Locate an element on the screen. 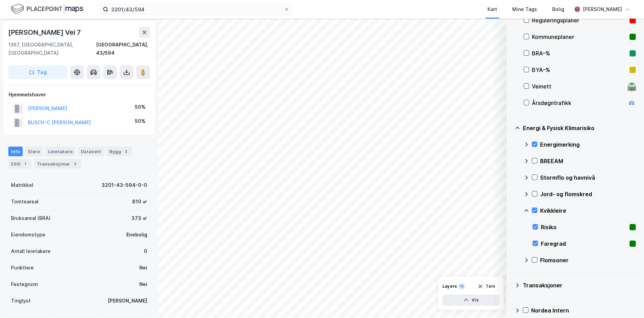  div: Datasett is located at coordinates (91, 151).